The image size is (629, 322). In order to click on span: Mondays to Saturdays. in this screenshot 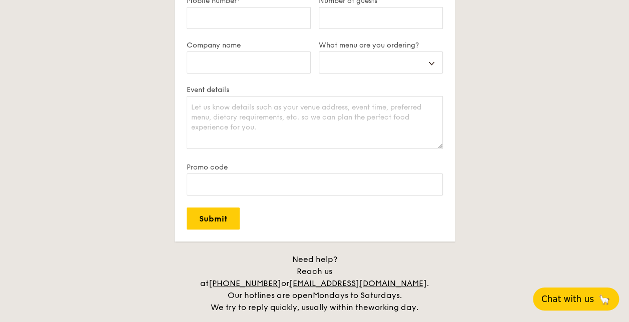, I will do `click(357, 295)`.